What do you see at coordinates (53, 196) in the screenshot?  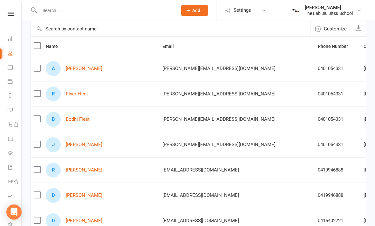 I see `div: Daniela` at bounding box center [53, 196].